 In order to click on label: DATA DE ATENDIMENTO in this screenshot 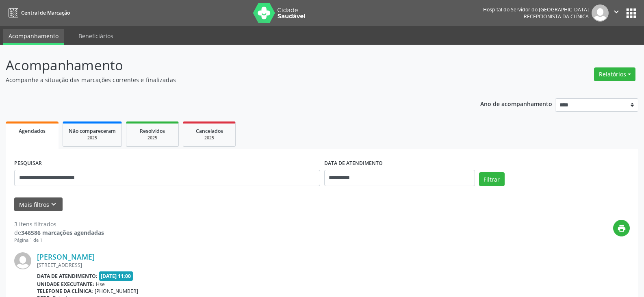, I will do `click(353, 163)`.